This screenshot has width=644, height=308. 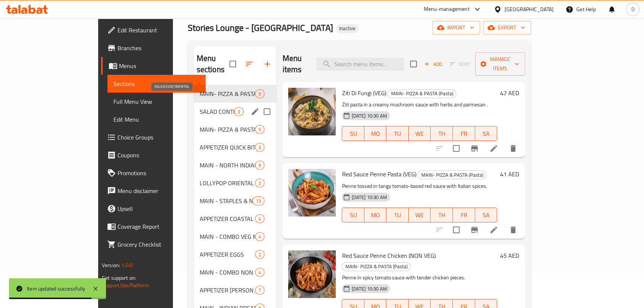 I want to click on h6: 47 AED, so click(x=509, y=93).